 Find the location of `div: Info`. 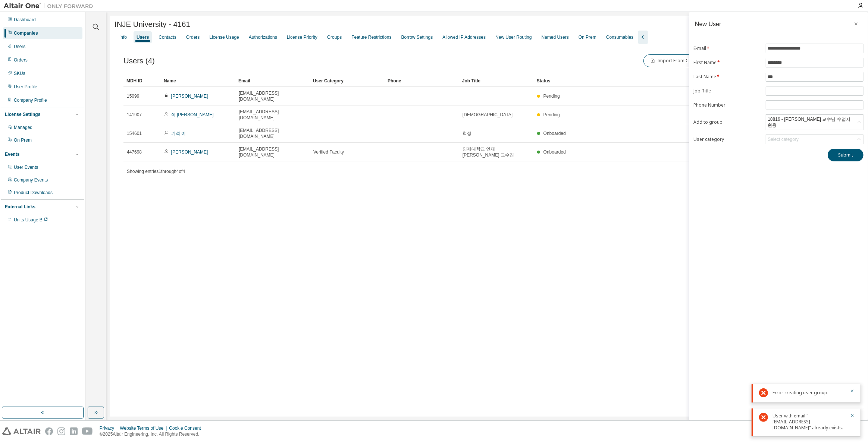

div: Info is located at coordinates (123, 37).